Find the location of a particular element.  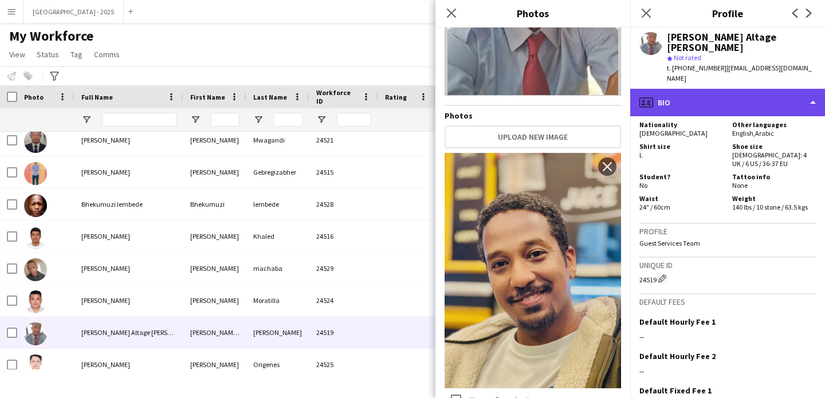

div: lembede is located at coordinates (278, 204).